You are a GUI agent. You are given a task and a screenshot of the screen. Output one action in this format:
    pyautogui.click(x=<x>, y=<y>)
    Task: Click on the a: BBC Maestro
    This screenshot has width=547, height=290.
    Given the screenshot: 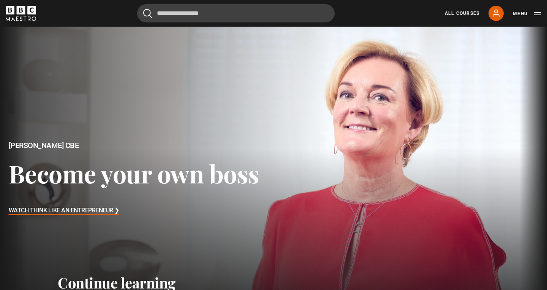 What is the action you would take?
    pyautogui.click(x=21, y=13)
    